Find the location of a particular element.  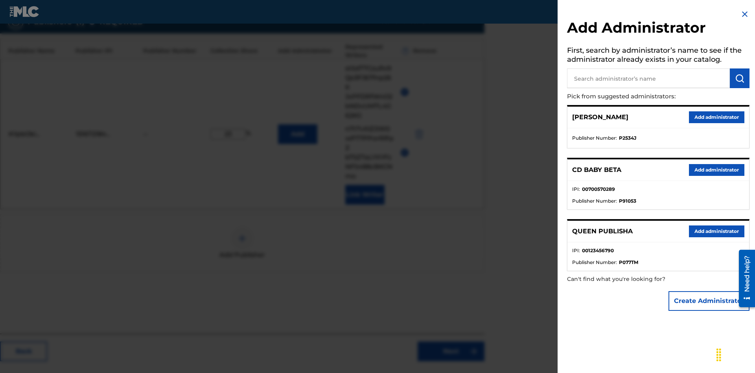

strong: P2534J is located at coordinates (628, 138).